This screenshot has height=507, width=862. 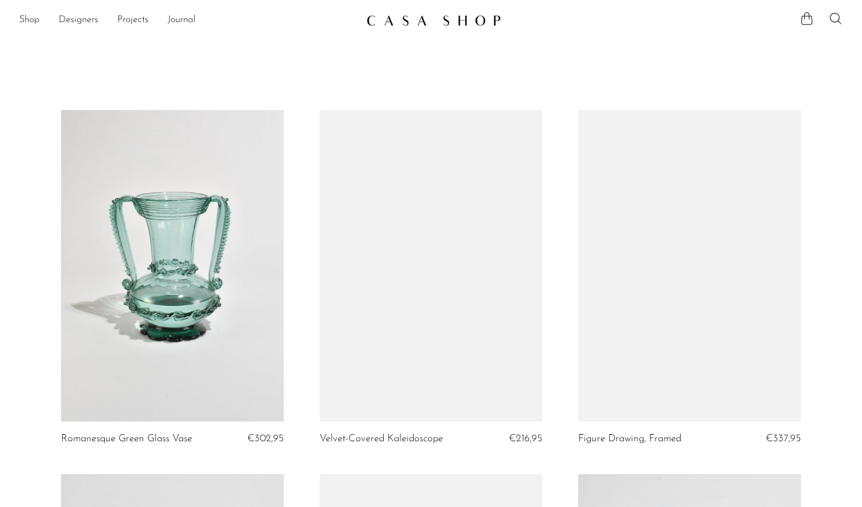 I want to click on span: €337,95, so click(x=783, y=439).